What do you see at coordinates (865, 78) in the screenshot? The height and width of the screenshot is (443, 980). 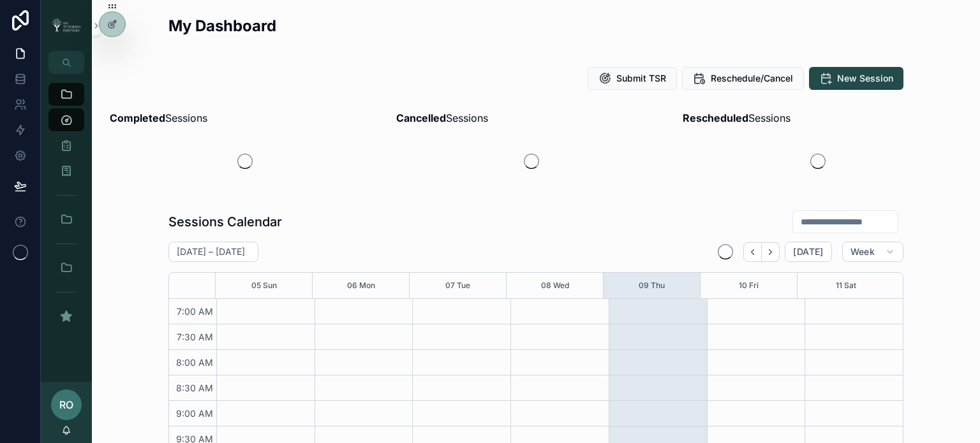 I see `span: New Session` at bounding box center [865, 78].